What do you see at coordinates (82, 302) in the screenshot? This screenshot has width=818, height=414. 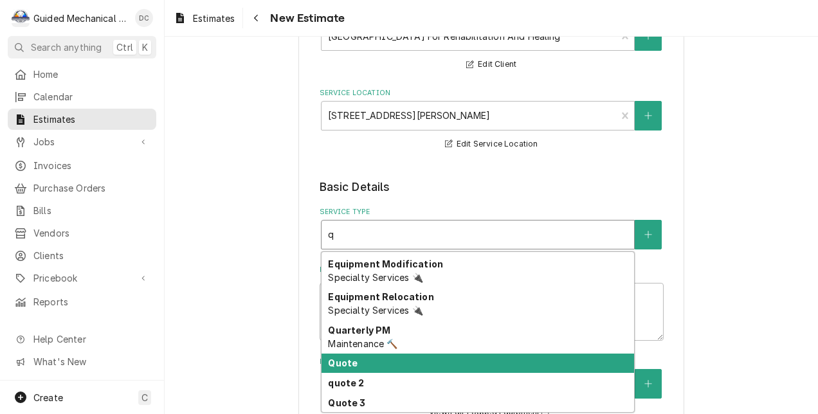 I see `a: Reports` at bounding box center [82, 302].